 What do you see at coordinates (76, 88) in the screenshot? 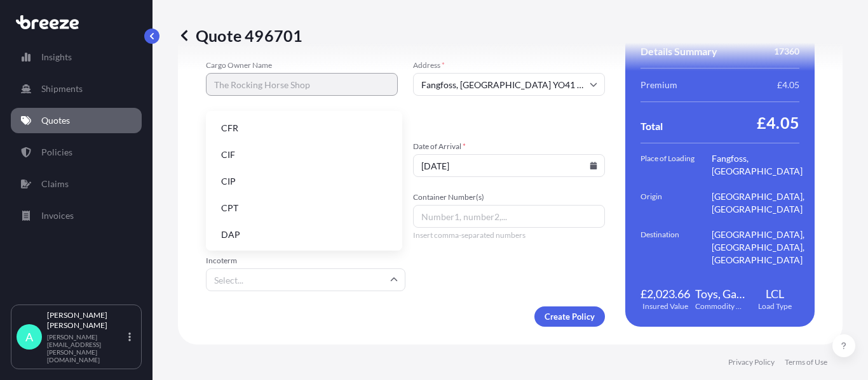
I see `a: Shipments` at bounding box center [76, 88].